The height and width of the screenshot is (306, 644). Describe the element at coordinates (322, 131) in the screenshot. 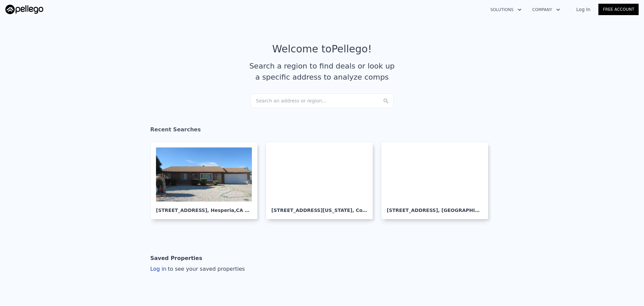

I see `div: Recent Searches` at that location.